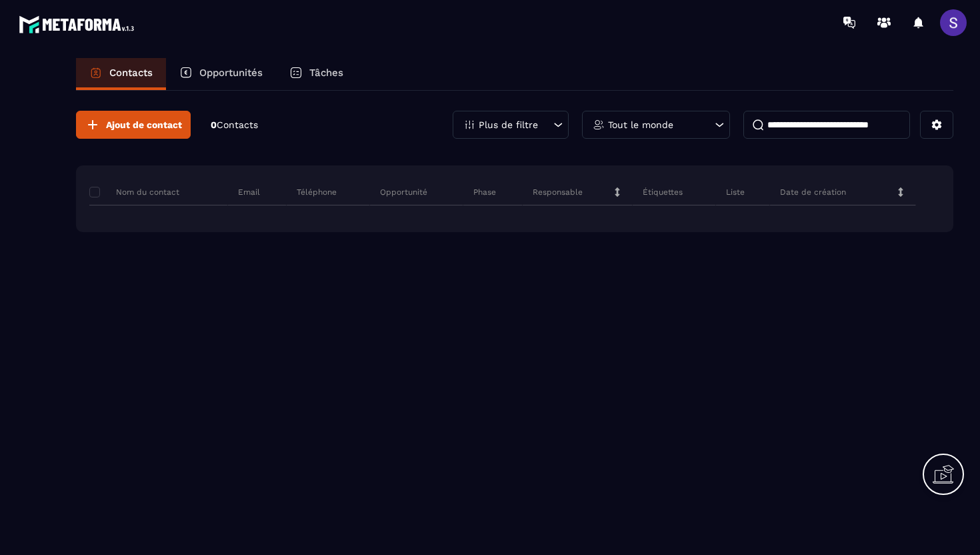  What do you see at coordinates (133, 125) in the screenshot?
I see `button: Ajout de contact` at bounding box center [133, 125].